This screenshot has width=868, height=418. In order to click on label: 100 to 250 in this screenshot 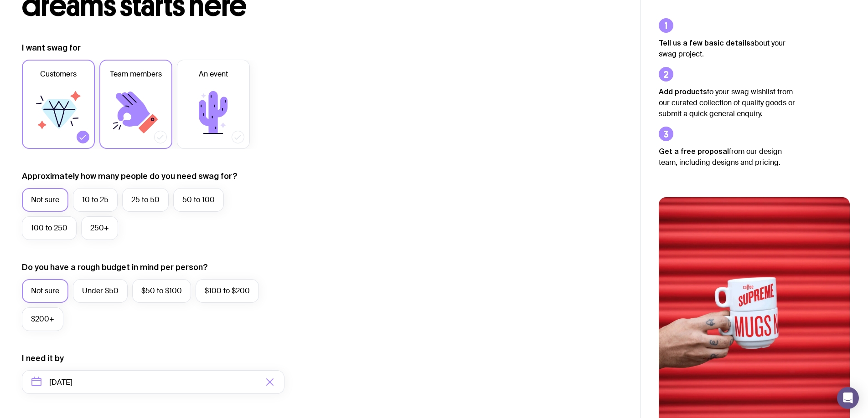, I will do `click(49, 228)`.